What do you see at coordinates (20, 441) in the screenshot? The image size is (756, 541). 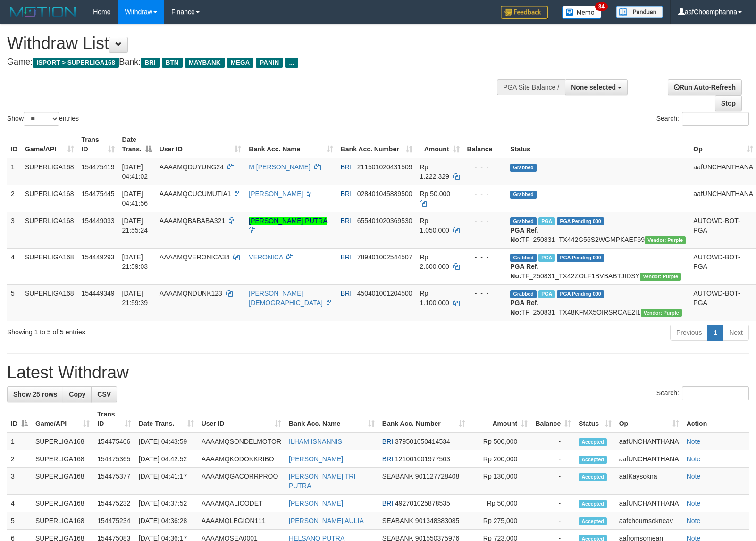 I see `td: 1` at bounding box center [20, 441].